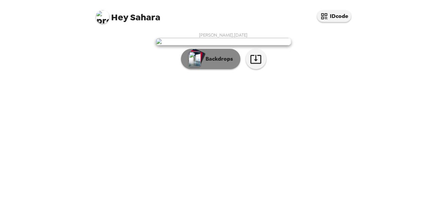 This screenshot has height=222, width=447. I want to click on button: IDcode, so click(334, 16).